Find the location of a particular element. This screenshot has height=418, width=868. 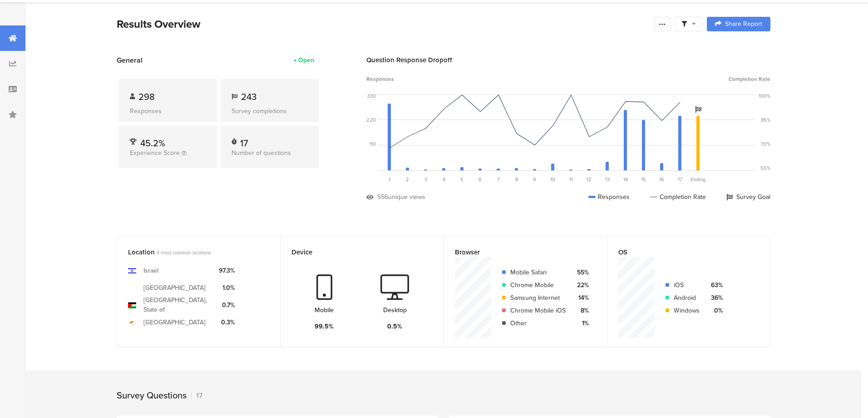

div: 14% is located at coordinates (581, 298).